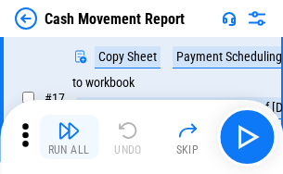 Image resolution: width=283 pixels, height=174 pixels. I want to click on button: Run All, so click(69, 137).